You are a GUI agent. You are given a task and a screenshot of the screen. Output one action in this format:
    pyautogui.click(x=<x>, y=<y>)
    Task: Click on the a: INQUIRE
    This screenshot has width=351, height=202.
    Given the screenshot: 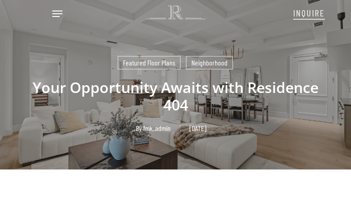 What is the action you would take?
    pyautogui.click(x=309, y=12)
    